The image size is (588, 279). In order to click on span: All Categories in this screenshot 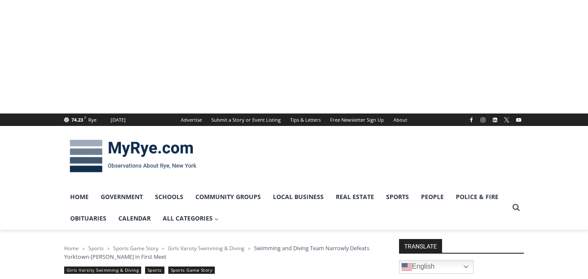, I will do `click(191, 219)`.